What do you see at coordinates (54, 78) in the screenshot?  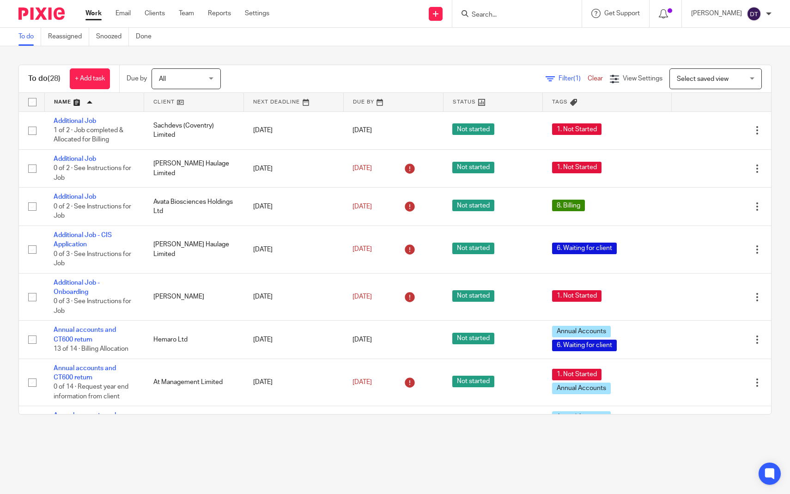 I see `span: (28)` at bounding box center [54, 78].